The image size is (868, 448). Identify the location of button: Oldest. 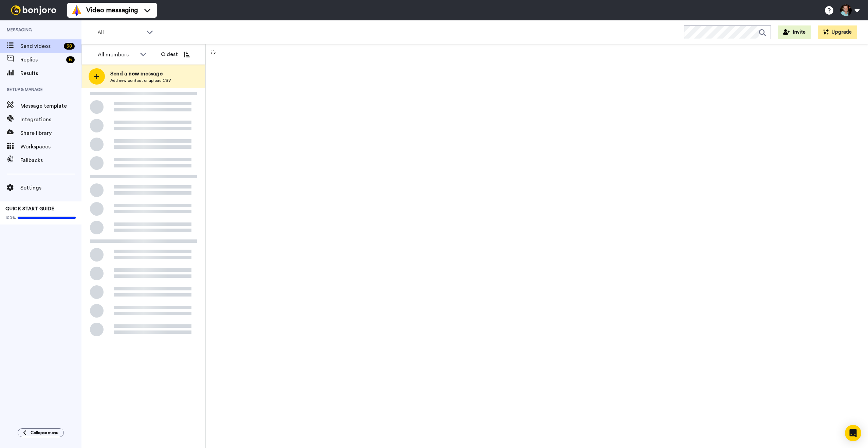
(175, 54).